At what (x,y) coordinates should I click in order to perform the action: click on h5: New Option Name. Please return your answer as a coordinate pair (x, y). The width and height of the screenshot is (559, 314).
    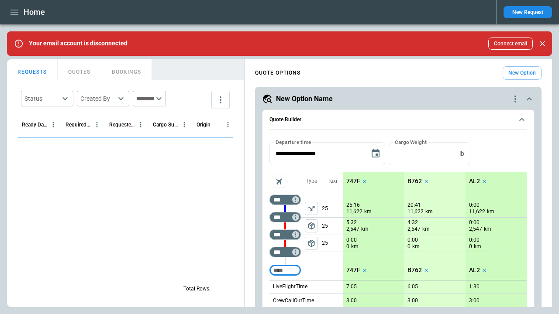
    Looking at the image, I should click on (304, 99).